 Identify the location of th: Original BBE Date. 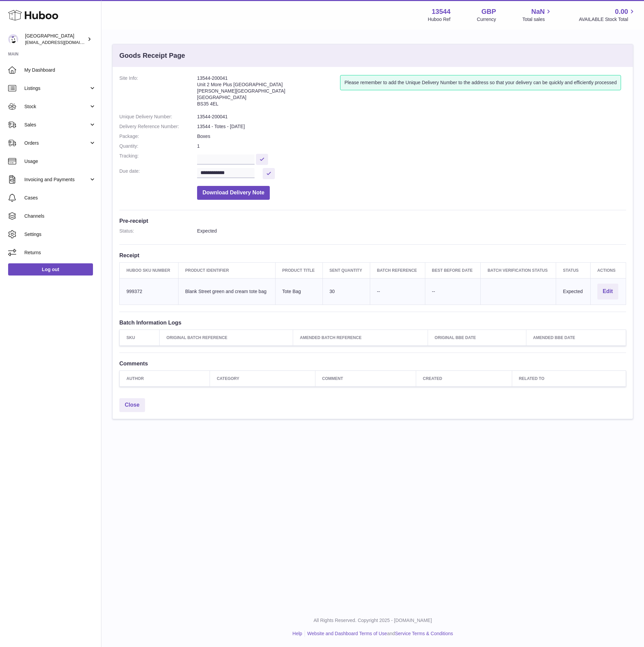
(477, 337).